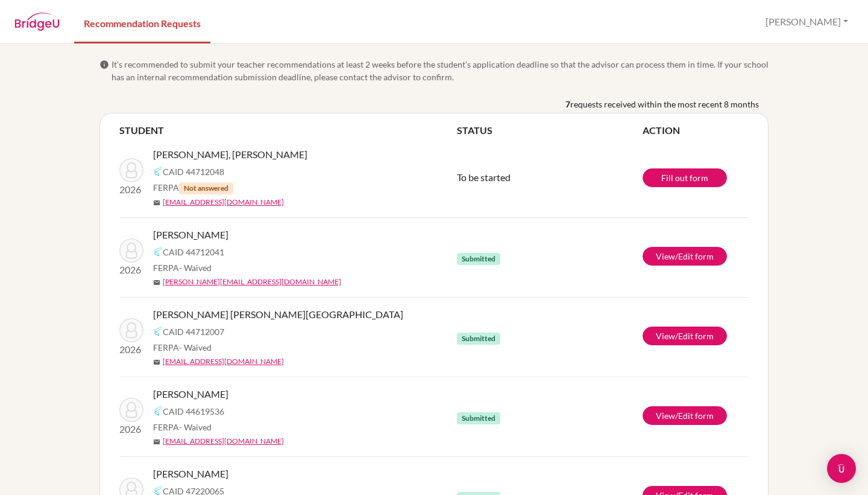 Image resolution: width=868 pixels, height=495 pixels. I want to click on span: To be started, so click(483, 177).